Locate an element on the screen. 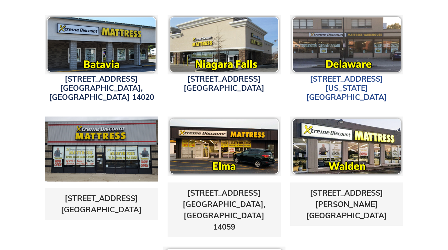 This screenshot has width=448, height=250. img: pf-c8c7db02--bataviaicon.png is located at coordinates (102, 45).